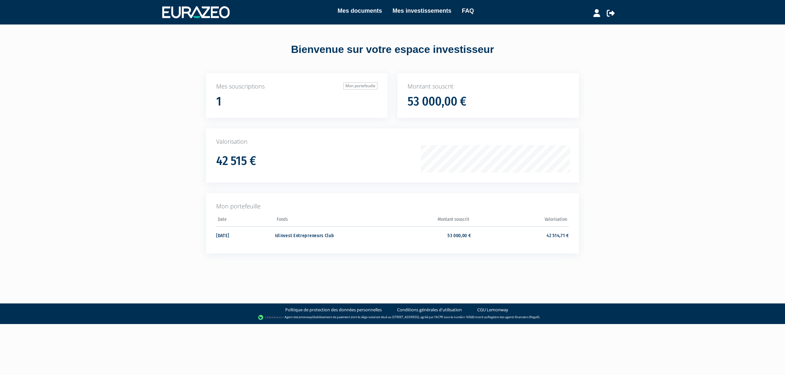 This screenshot has width=785, height=375. I want to click on h1: 42 515 €, so click(236, 161).